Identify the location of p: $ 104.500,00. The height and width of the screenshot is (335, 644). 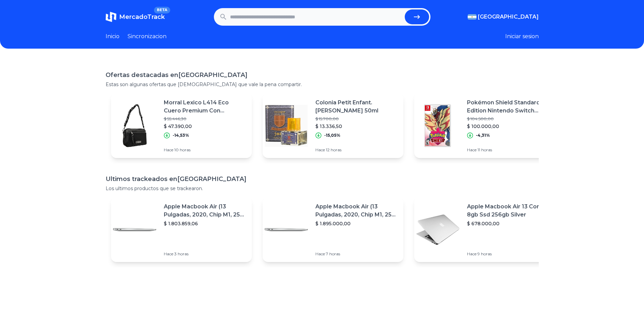
(508, 119).